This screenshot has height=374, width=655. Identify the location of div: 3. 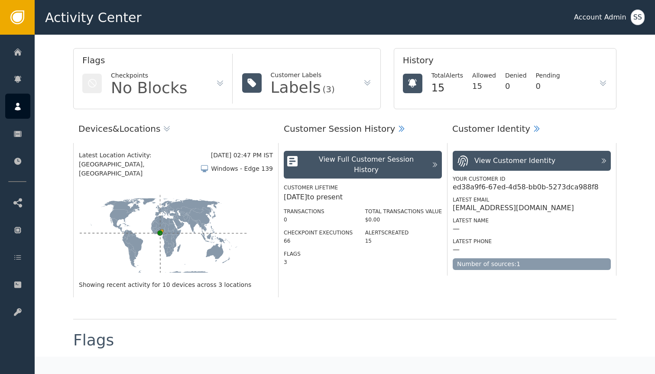
(318, 262).